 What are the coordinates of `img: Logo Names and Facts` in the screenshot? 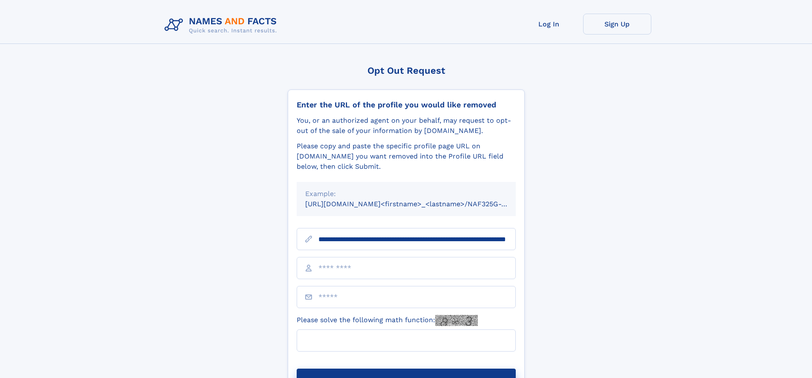 It's located at (223, 25).